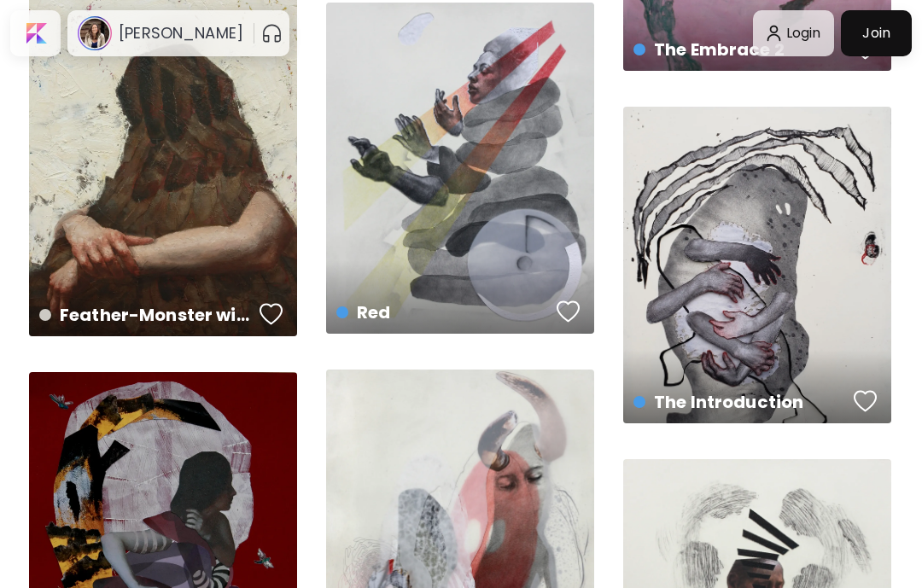  What do you see at coordinates (146, 315) in the screenshot?
I see `h4: Feather-Monster with arms` at bounding box center [146, 315].